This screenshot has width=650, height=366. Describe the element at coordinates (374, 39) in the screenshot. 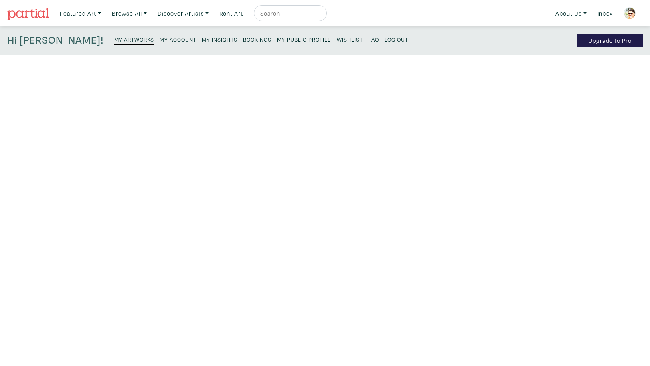

I see `small: FAQ` at that location.